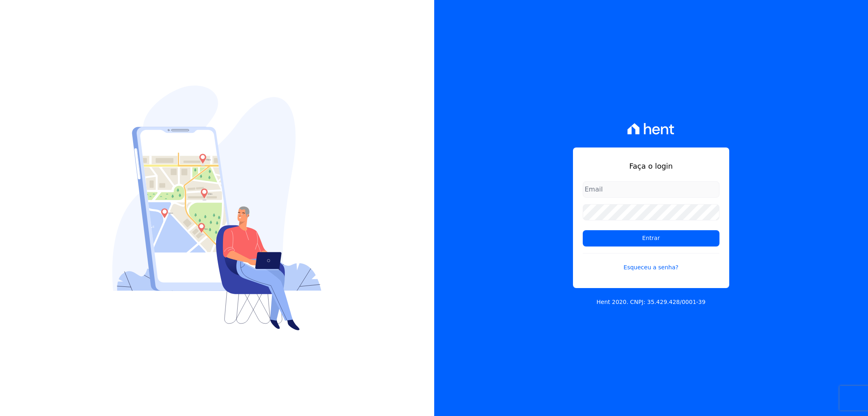 This screenshot has width=868, height=416. Describe the element at coordinates (651, 166) in the screenshot. I see `h1: Faça o login` at that location.